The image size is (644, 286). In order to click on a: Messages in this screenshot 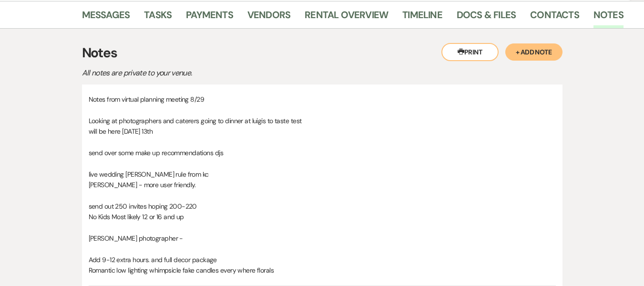, I will do `click(105, 18)`.